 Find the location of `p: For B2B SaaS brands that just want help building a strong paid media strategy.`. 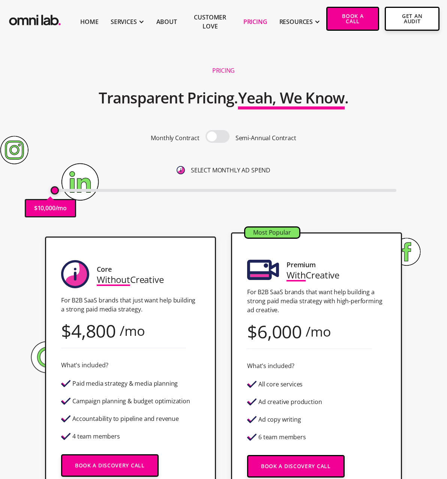

p: For B2B SaaS brands that just want help building a strong paid media strategy. is located at coordinates (130, 305).